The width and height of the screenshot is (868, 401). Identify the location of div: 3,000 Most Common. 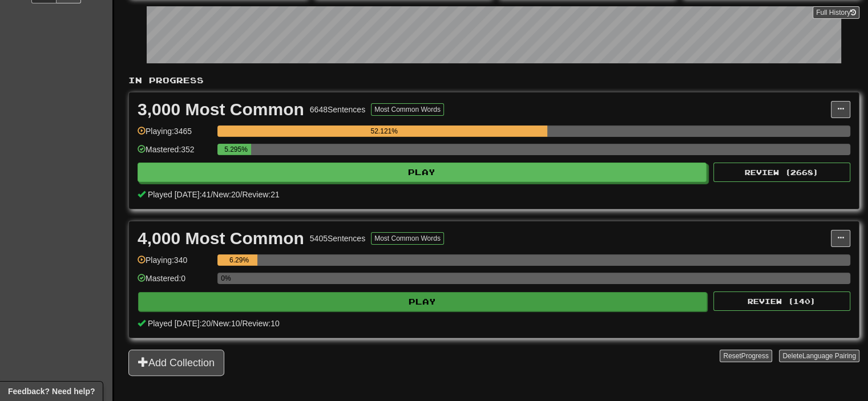
(221, 110).